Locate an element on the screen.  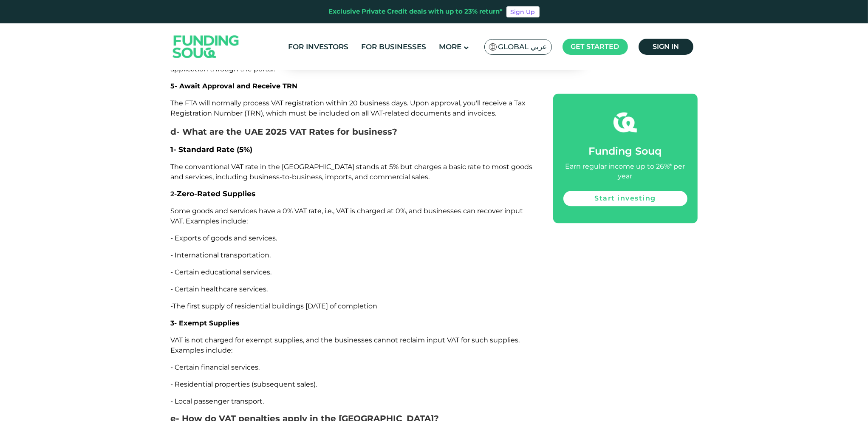
span: Review everything that is entered and the documents that were uploaded. When confirmed, send the ... is located at coordinates (346, 64).